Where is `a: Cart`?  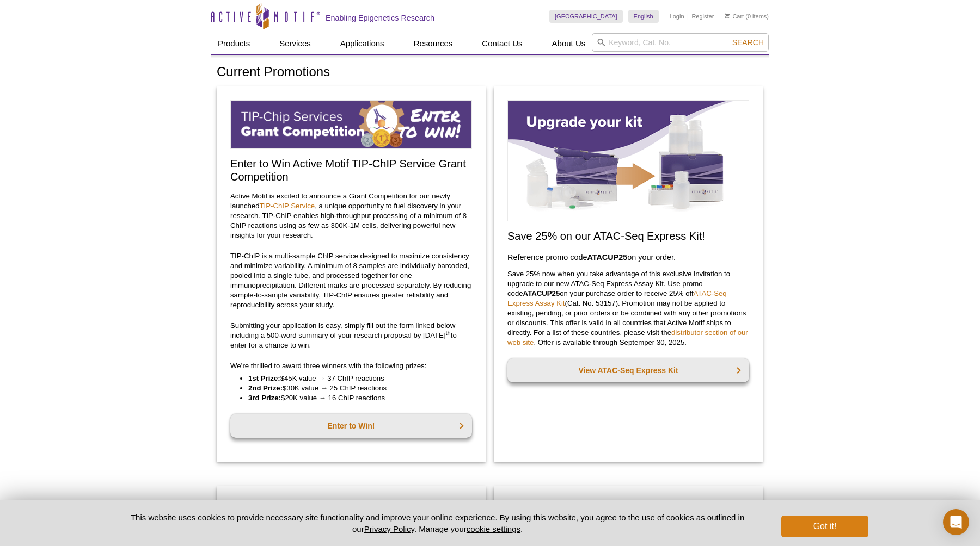
a: Cart is located at coordinates (734, 17).